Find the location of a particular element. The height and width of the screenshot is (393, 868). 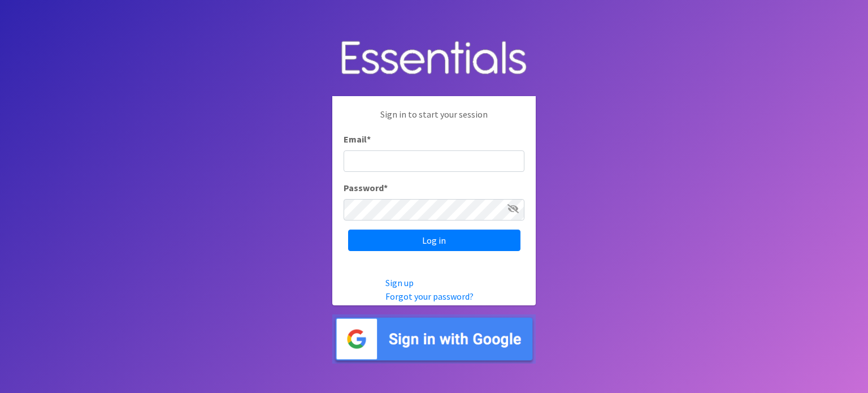

a: Sign up is located at coordinates (400, 283).